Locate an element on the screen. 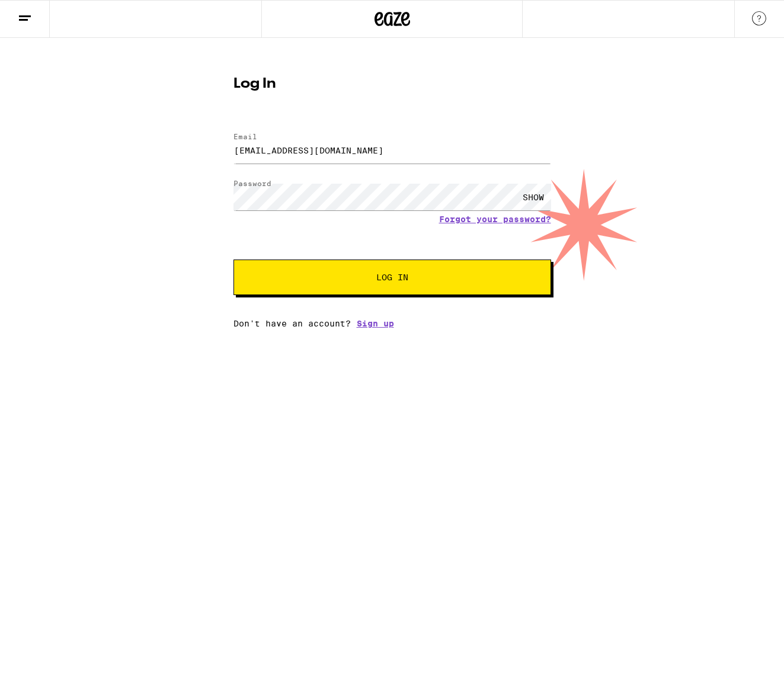  button: Log In is located at coordinates (392, 277).